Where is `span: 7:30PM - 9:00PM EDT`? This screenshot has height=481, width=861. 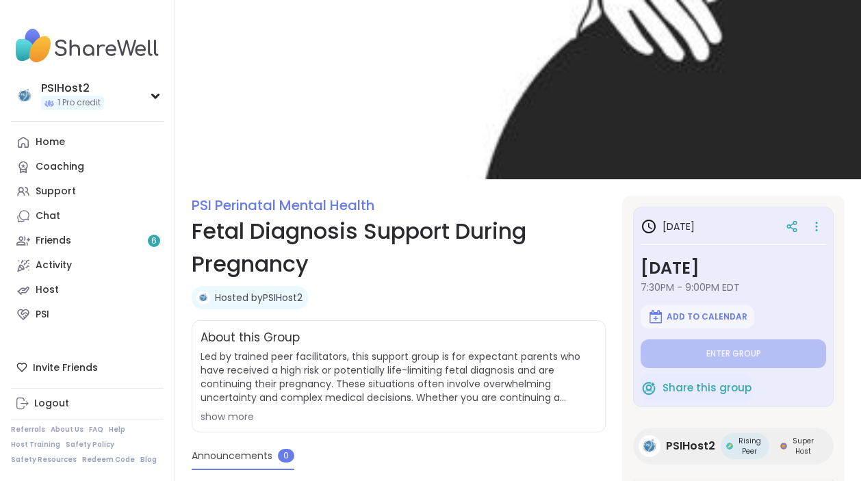
span: 7:30PM - 9:00PM EDT is located at coordinates (733, 287).